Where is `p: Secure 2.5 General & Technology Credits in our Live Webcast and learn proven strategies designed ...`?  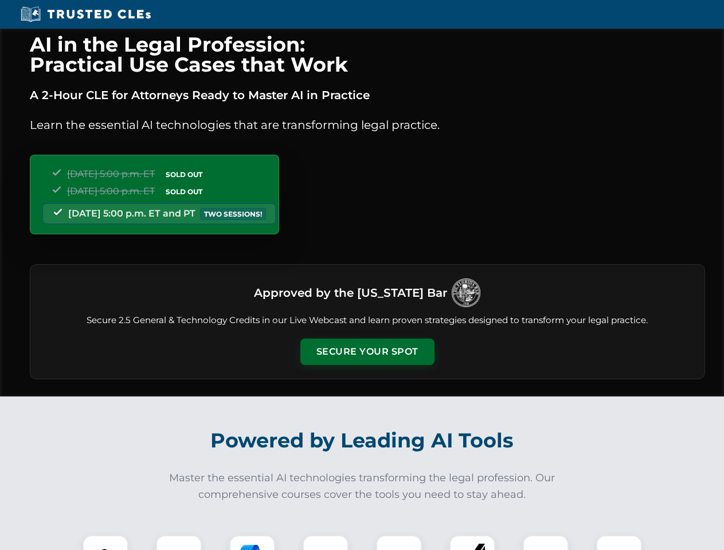
p: Secure 2.5 General & Technology Credits in our Live Webcast and learn proven strategies designed ... is located at coordinates (367, 320).